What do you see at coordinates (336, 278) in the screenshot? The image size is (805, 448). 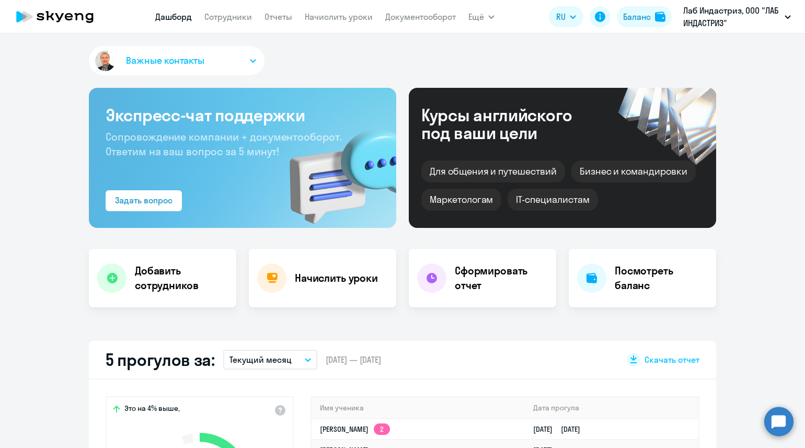 I see `h4: Начислить уроки` at bounding box center [336, 278].